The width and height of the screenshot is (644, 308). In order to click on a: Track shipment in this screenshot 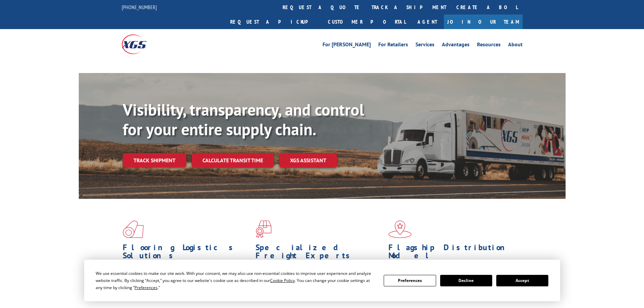, I will do `click(154, 161)`.